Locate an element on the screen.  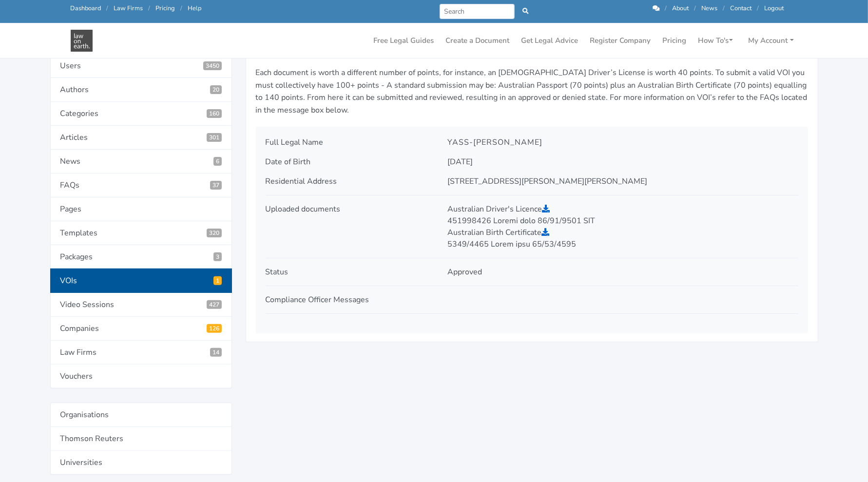
div: Australian Driver's Licence 451998426 Loremi dolo 86/91/9501 SIT Australian Birth Certificate 534... is located at coordinates (623, 227).